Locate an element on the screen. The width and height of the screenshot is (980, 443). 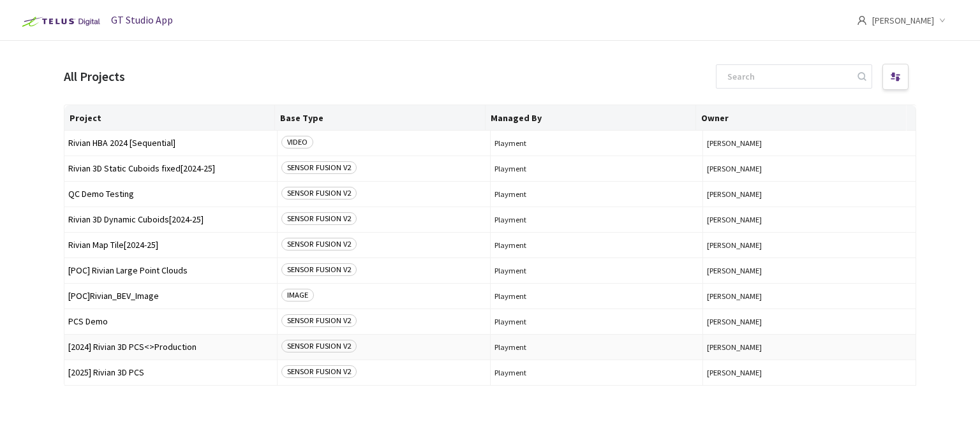
span: user is located at coordinates (862, 20).